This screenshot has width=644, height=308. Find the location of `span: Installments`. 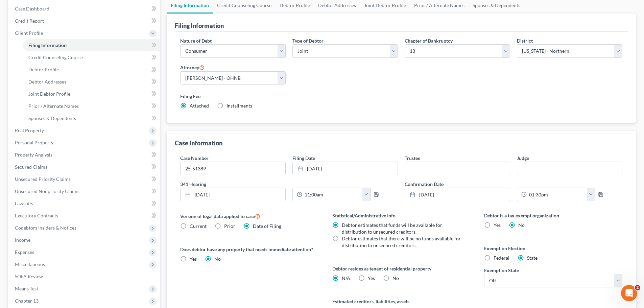

span: Installments is located at coordinates (239, 105).